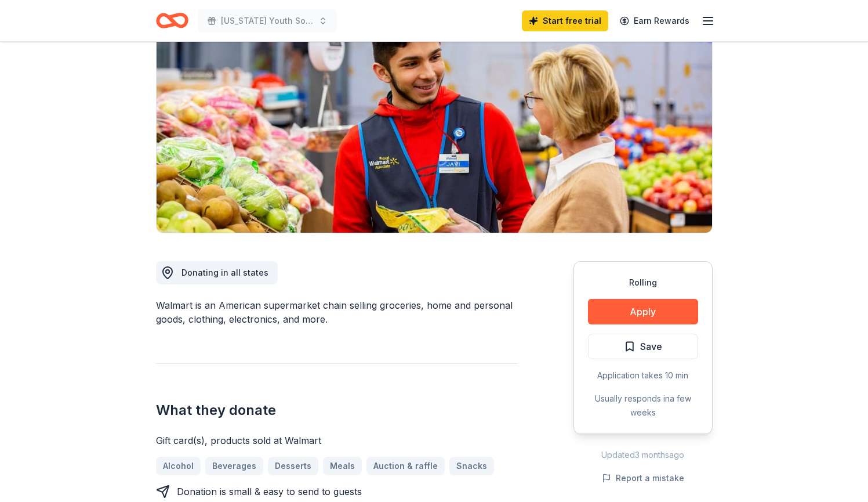 This screenshot has width=868, height=502. What do you see at coordinates (234, 466) in the screenshot?
I see `a: Beverages` at bounding box center [234, 466].